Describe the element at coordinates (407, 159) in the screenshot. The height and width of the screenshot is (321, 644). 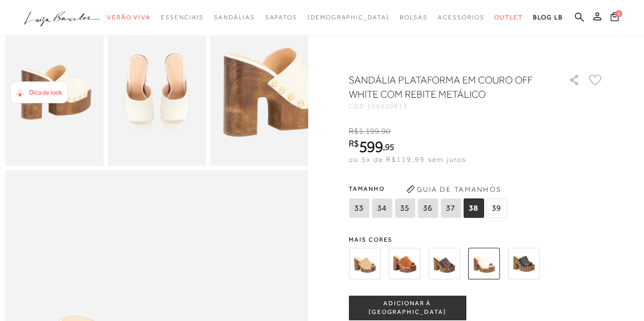
I see `span: ou 5x de R$119,99 sem juros` at that location.